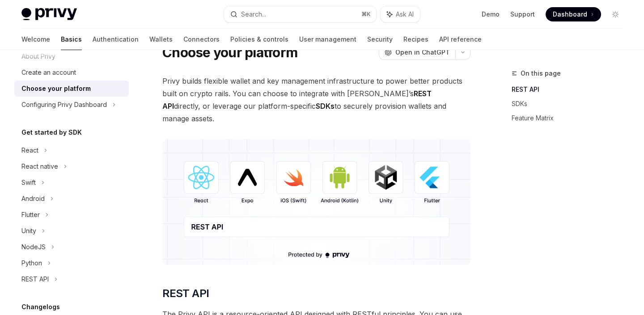 The height and width of the screenshot is (315, 644). I want to click on a: Policies & controls, so click(259, 39).